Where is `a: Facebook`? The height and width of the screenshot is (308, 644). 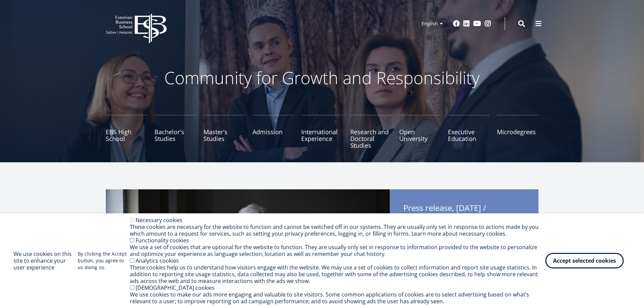 a: Facebook is located at coordinates (457, 24).